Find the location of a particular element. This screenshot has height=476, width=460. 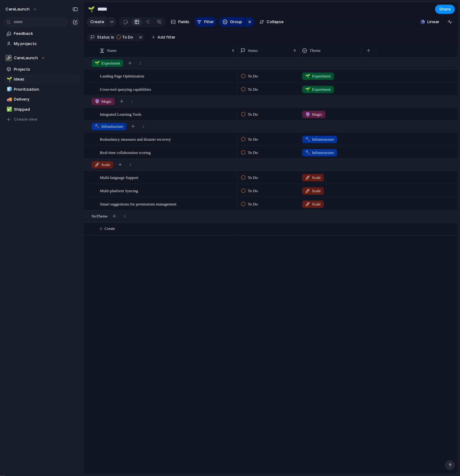

span: Add filter is located at coordinates (167, 38).